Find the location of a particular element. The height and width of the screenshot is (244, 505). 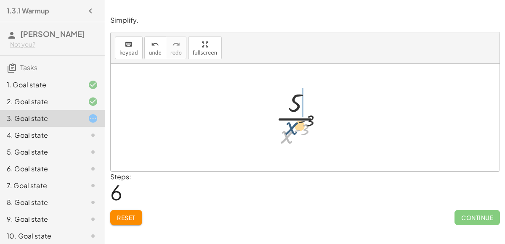

div: 9. Goal state is located at coordinates (40, 220).